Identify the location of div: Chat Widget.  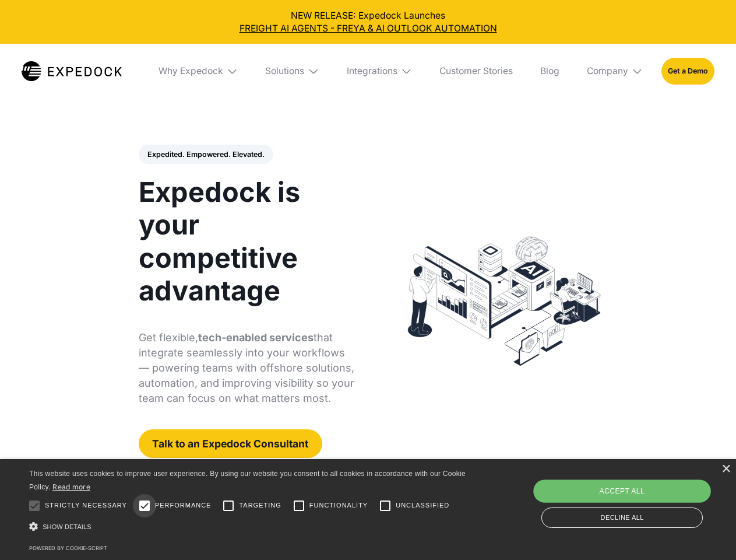
(639, 497).